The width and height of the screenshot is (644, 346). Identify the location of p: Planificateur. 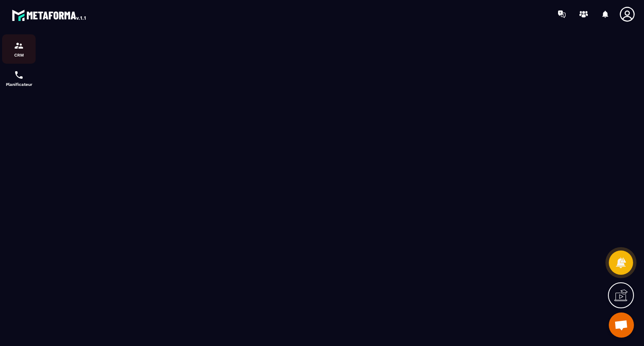
(19, 84).